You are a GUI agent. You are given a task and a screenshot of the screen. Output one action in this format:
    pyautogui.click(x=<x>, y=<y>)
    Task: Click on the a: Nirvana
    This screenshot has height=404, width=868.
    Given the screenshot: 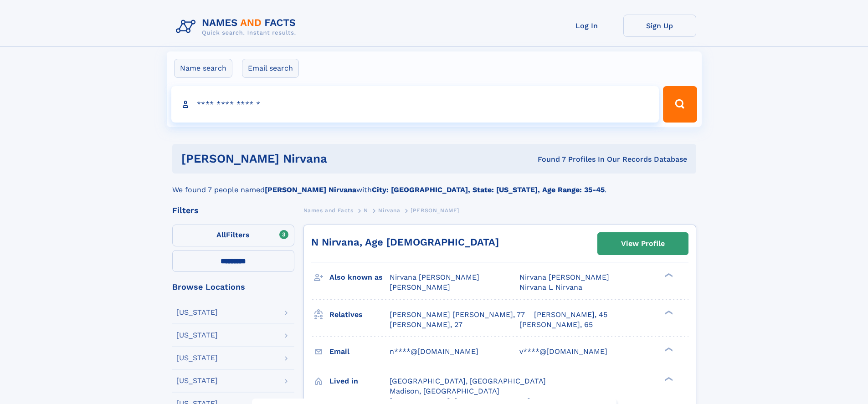 What is the action you would take?
    pyautogui.click(x=389, y=210)
    